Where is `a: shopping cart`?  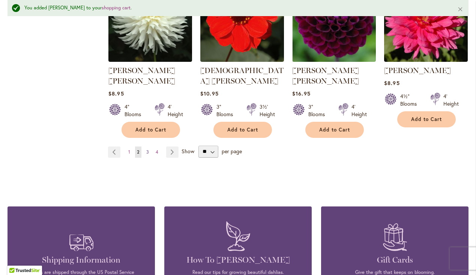 a: shopping cart is located at coordinates (116, 8).